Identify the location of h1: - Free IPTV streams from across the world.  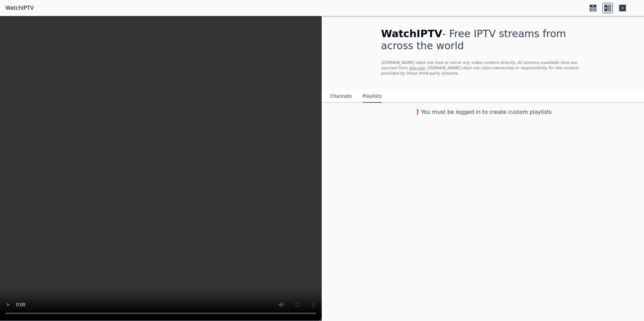
(483, 40).